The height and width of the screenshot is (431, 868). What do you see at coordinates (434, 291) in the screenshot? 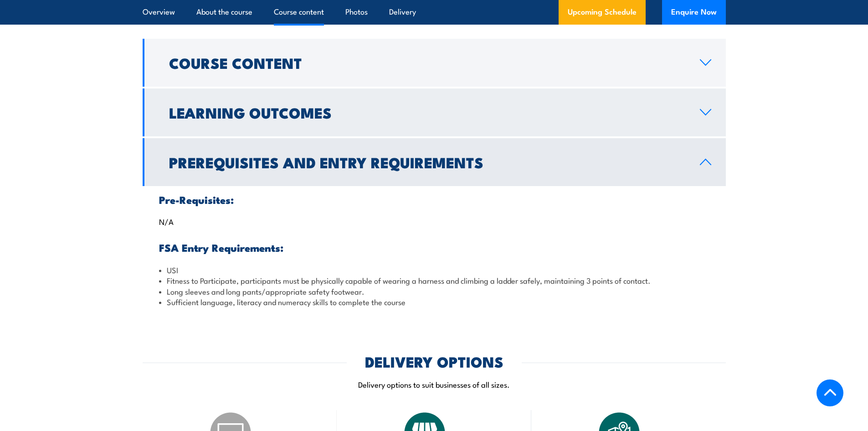
I see `li: Long sleeves and long pants/appropriate safety footwear.` at bounding box center [434, 291].